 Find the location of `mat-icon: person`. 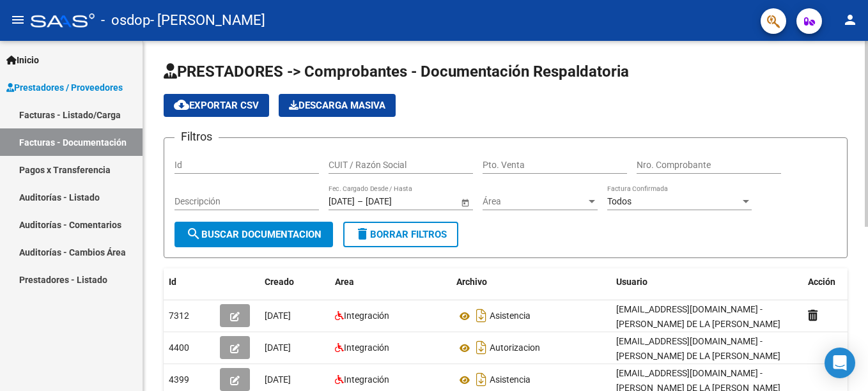

mat-icon: person is located at coordinates (850, 20).